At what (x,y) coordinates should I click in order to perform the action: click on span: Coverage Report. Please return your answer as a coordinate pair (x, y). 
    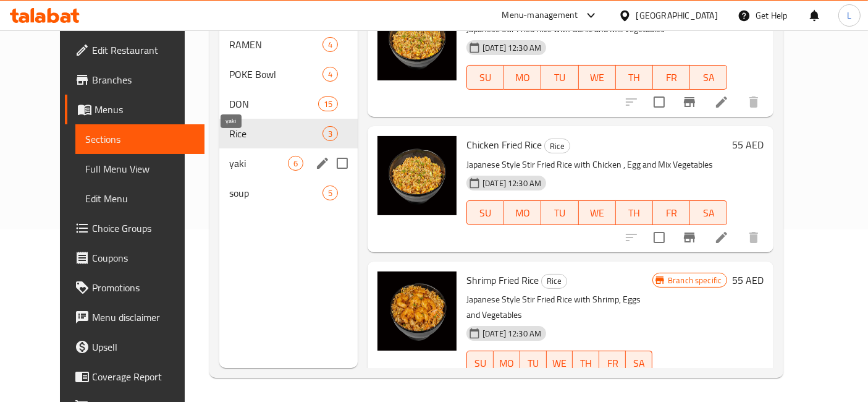
    Looking at the image, I should click on (143, 377).